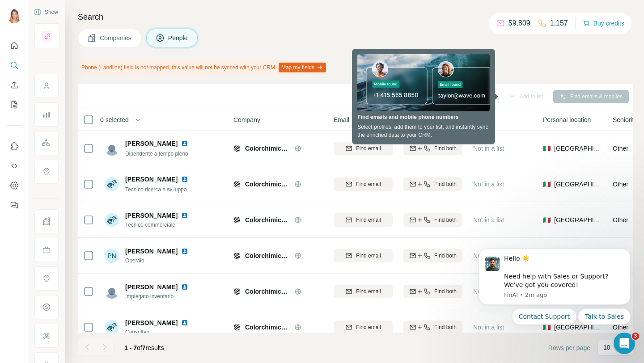 The width and height of the screenshot is (644, 363). Describe the element at coordinates (14, 66) in the screenshot. I see `button: Search` at that location.